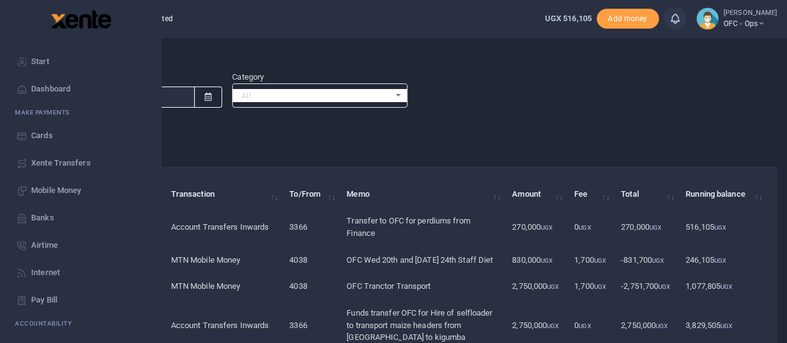 The width and height of the screenshot is (787, 343). What do you see at coordinates (315, 96) in the screenshot?
I see `span: All` at bounding box center [315, 96].